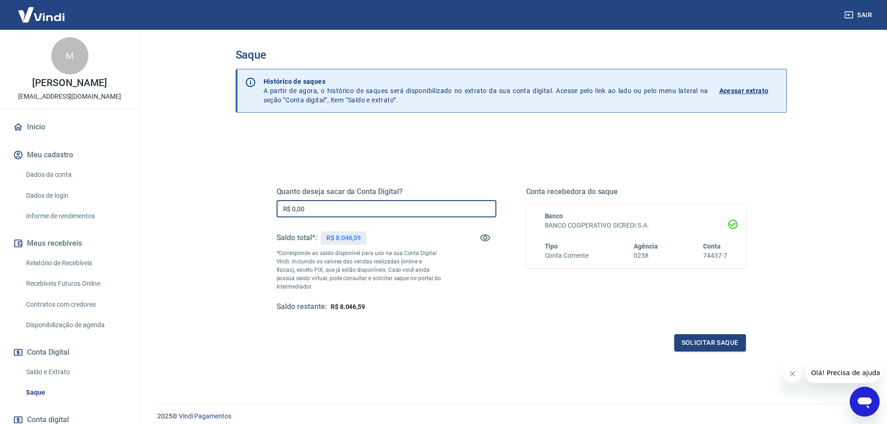 The height and width of the screenshot is (424, 887). Describe the element at coordinates (69, 127) in the screenshot. I see `a: Início` at that location.